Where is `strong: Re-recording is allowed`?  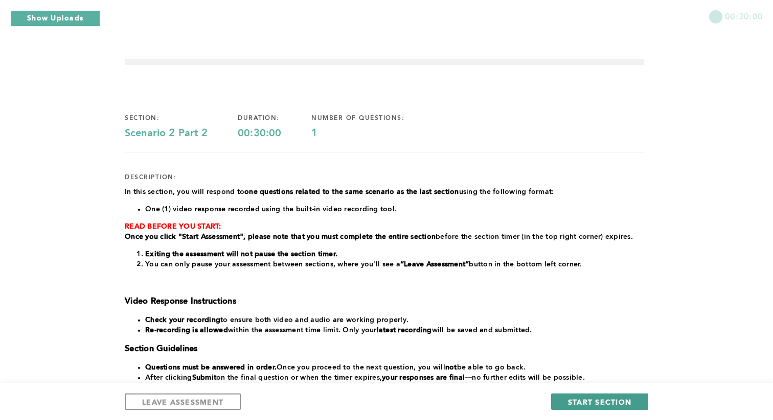 strong: Re-recording is allowed is located at coordinates (186, 331).